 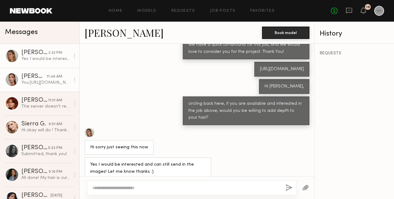 I want to click on div: The server doesn’t respond when I’m trying to upload any media! Is it okay if I send it here? Hai..., so click(x=45, y=106).